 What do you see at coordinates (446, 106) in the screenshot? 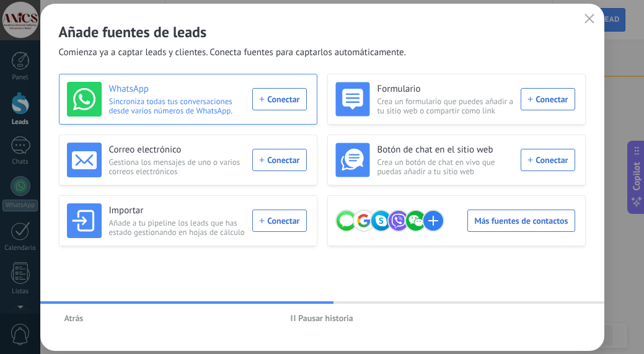
I see `span: Crea un formulario que puedes añadir a tu sitio web o compartir como link` at bounding box center [446, 106].